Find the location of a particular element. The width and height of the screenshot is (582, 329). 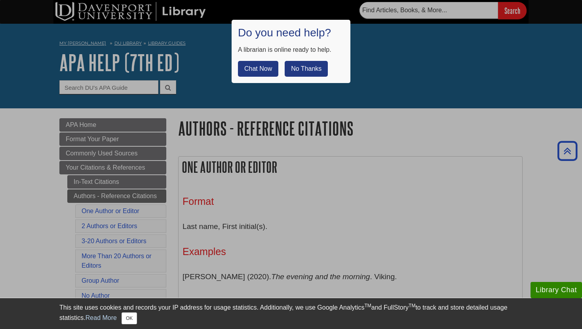

h1: Do you need help? is located at coordinates (291, 33).